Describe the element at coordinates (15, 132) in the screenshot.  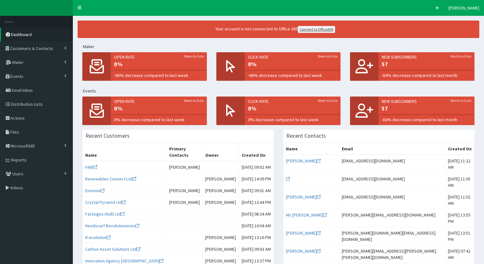
I see `span: Files` at that location.